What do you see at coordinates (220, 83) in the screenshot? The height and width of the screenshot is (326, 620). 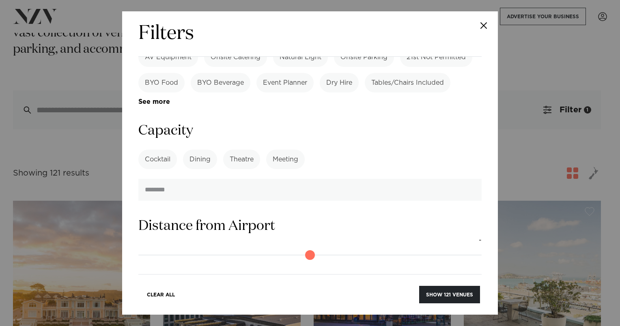 I see `label: BYO Beverage` at bounding box center [220, 83].